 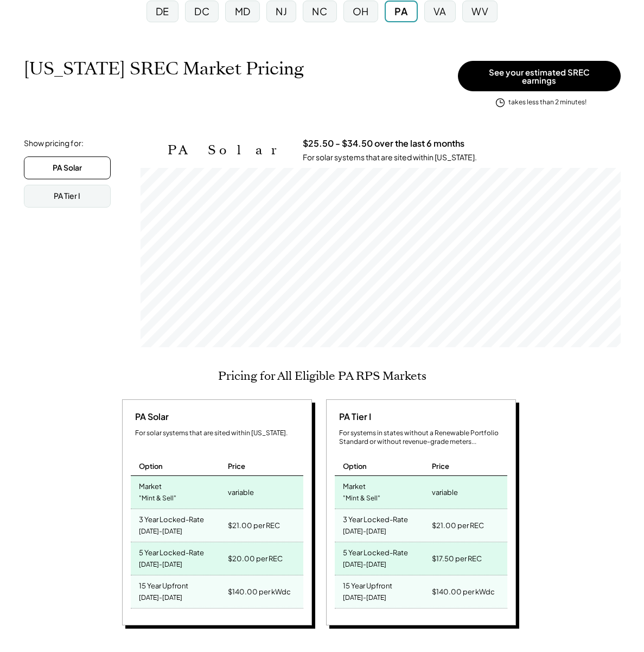 I want to click on div: NC, so click(x=320, y=11).